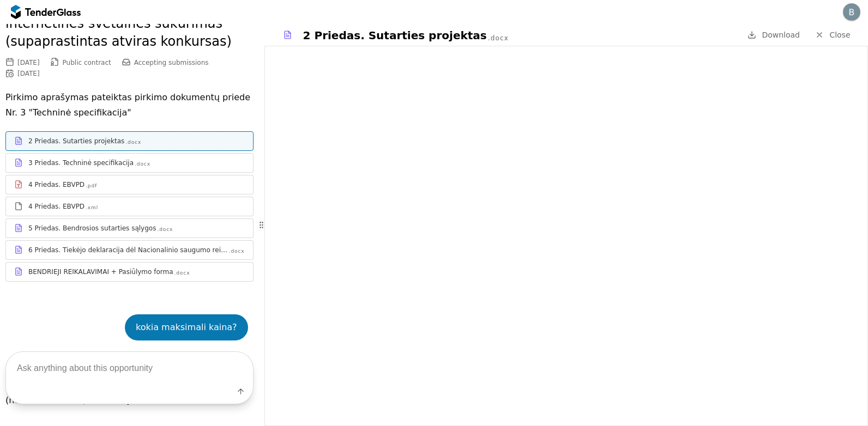  Describe the element at coordinates (101, 272) in the screenshot. I see `div: BENDRIEJI REIKALAVIMAI + Pasiūlymo forma` at that location.